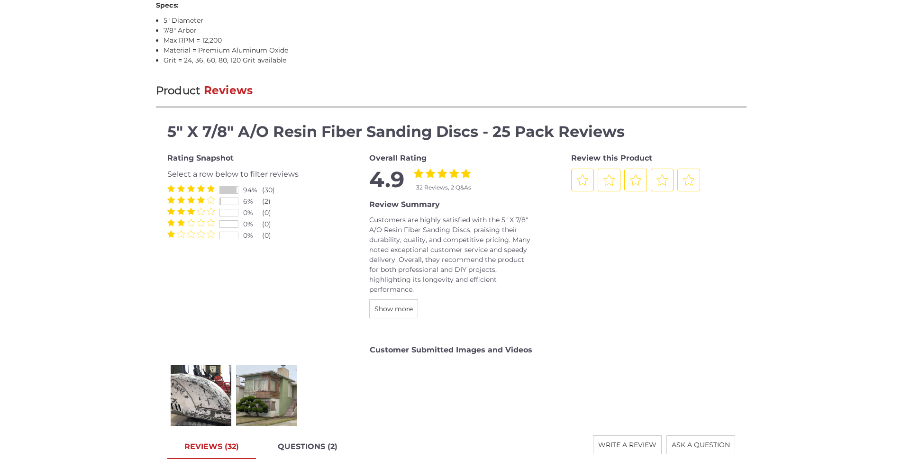  Describe the element at coordinates (459, 187) in the screenshot. I see `span: , 2 Q&As` at that location.